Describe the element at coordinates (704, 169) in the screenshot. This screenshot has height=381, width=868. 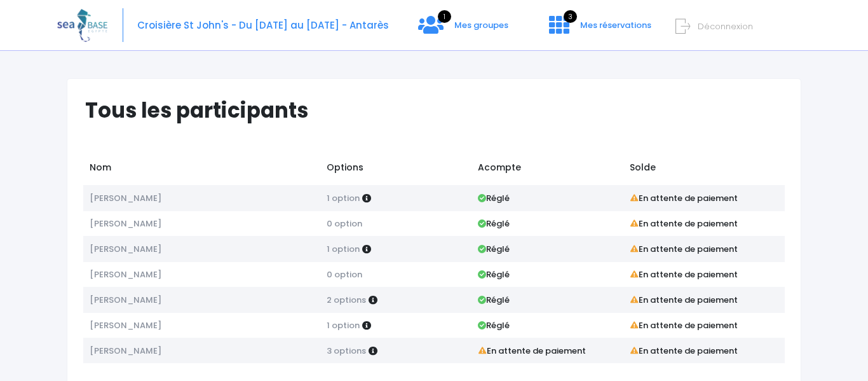
I see `td: Solde` at that location.